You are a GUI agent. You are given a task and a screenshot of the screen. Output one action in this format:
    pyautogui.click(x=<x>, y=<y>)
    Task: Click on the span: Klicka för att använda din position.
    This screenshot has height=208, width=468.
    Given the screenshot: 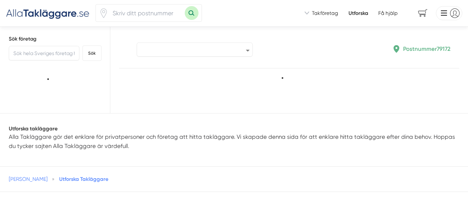 What is the action you would take?
    pyautogui.click(x=104, y=13)
    